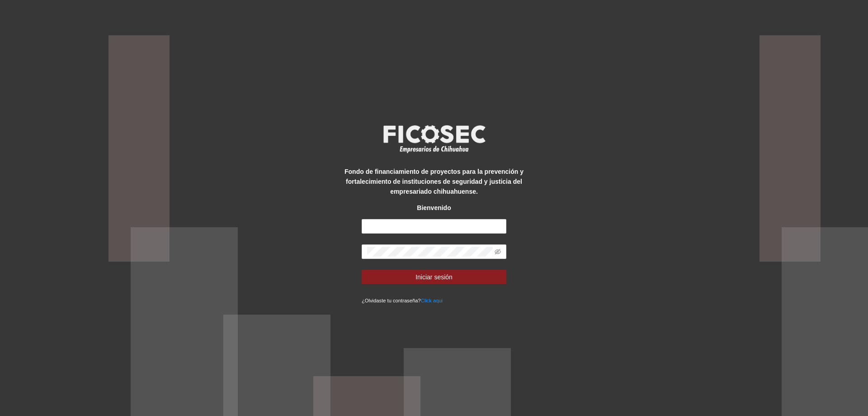  Describe the element at coordinates (402, 301) in the screenshot. I see `small: ¿Olvidaste tu contraseña?` at that location.